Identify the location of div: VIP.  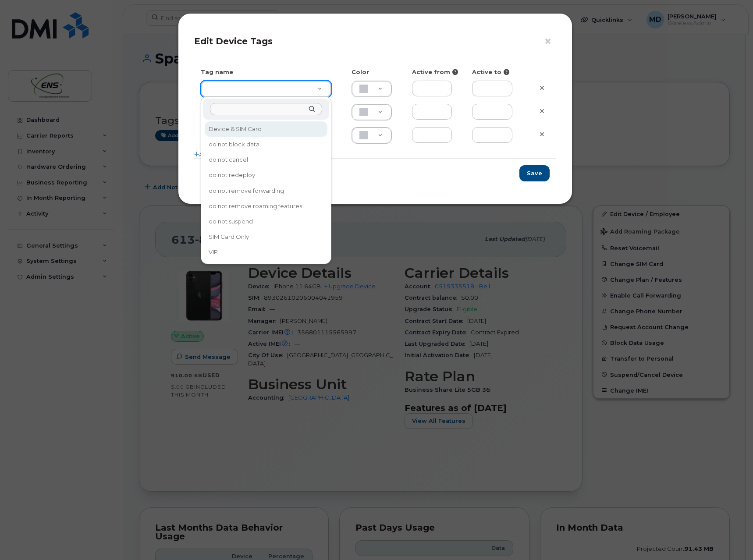
(266, 252).